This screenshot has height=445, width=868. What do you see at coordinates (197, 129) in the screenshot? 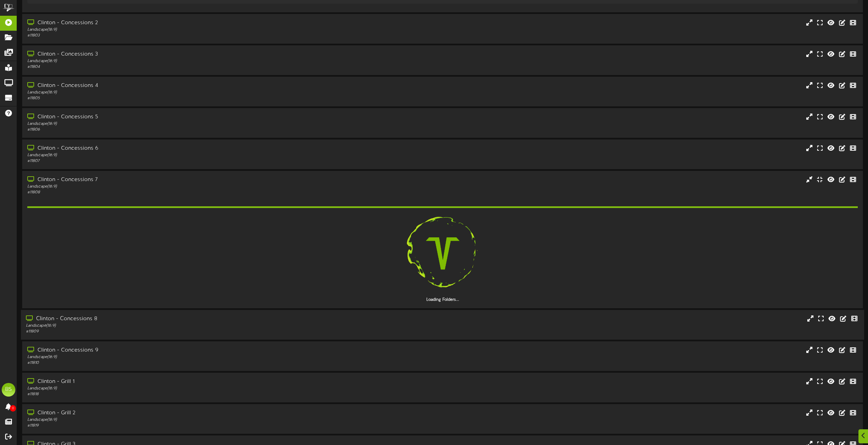
I see `div: # 11806` at bounding box center [197, 129].